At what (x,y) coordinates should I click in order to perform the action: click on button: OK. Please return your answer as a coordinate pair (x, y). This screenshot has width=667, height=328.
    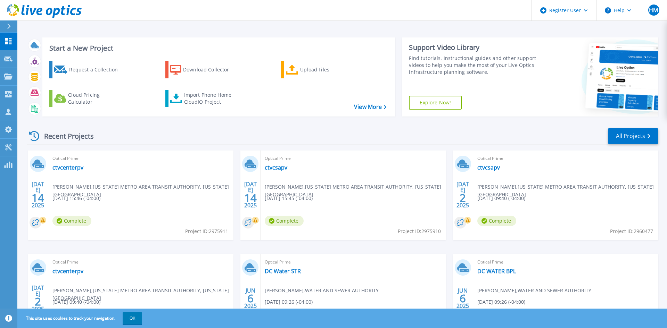
    Looking at the image, I should click on (132, 319).